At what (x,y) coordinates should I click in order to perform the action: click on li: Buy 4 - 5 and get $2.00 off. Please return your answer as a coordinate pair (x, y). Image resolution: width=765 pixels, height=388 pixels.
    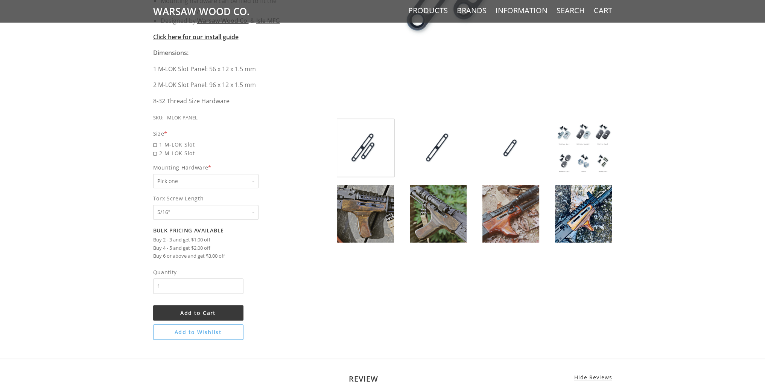
    Looking at the image, I should click on (225, 248).